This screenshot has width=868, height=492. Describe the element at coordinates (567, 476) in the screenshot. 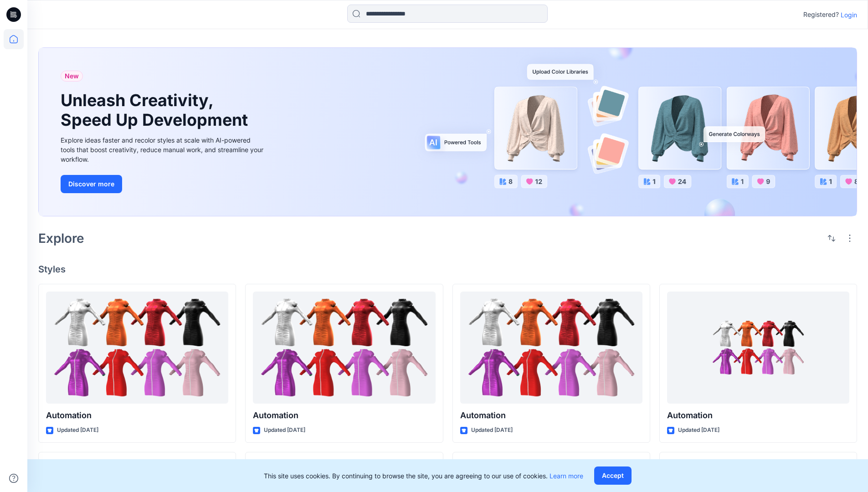

I see `a: Learn more` at that location.